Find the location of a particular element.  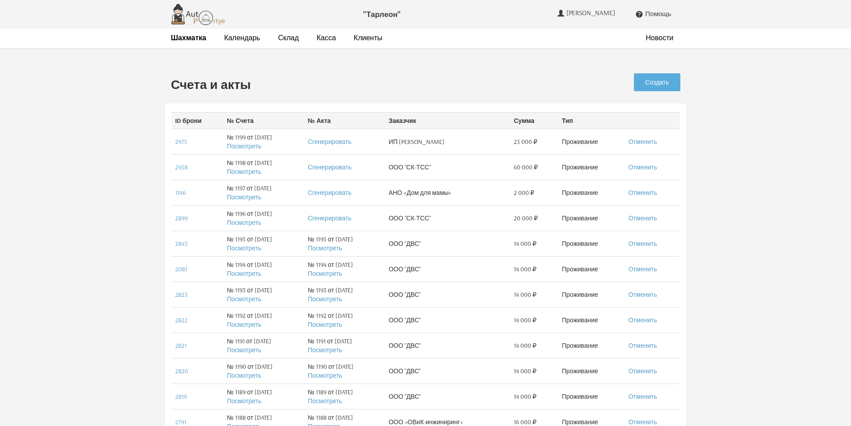

a: 2819 is located at coordinates (181, 396).